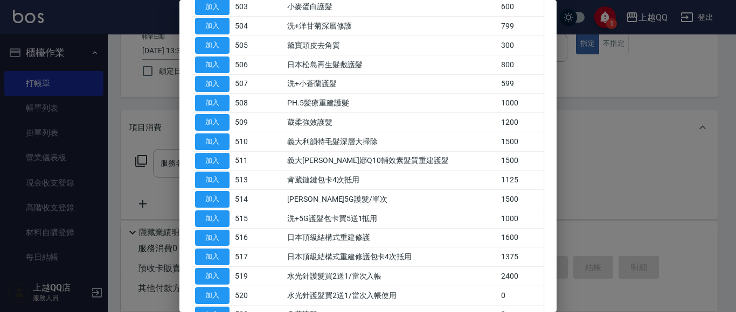  What do you see at coordinates (245, 123) in the screenshot?
I see `td: 509` at bounding box center [245, 123].